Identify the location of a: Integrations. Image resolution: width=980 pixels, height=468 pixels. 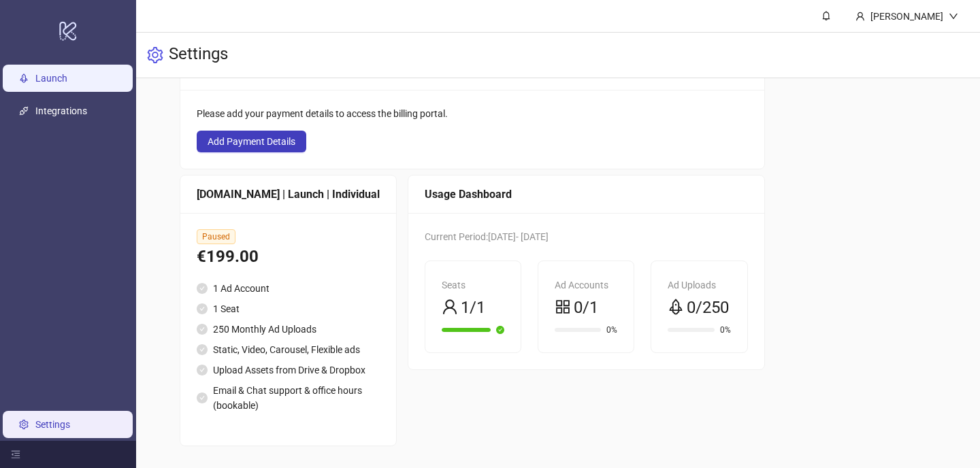
(62, 111).